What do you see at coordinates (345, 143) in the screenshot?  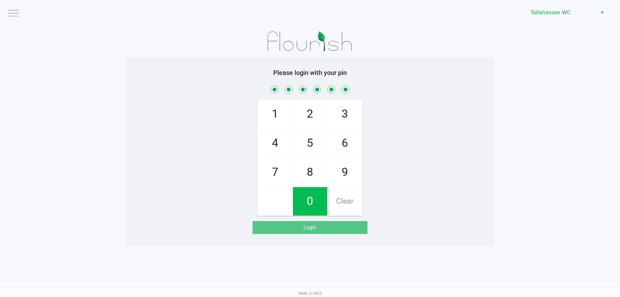 I see `span: 6` at bounding box center [345, 143].